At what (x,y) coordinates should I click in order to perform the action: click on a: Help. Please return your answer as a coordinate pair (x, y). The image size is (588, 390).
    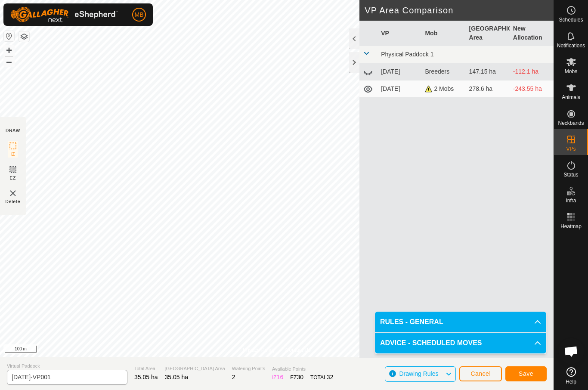
    Looking at the image, I should click on (571, 376).